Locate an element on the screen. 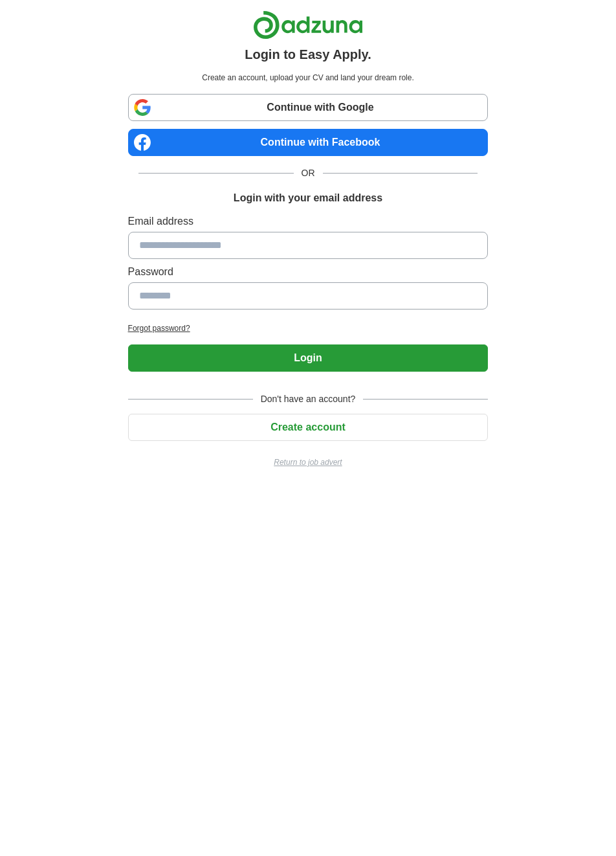 The width and height of the screenshot is (616, 856). h2: Forgot password? is located at coordinates (308, 328).